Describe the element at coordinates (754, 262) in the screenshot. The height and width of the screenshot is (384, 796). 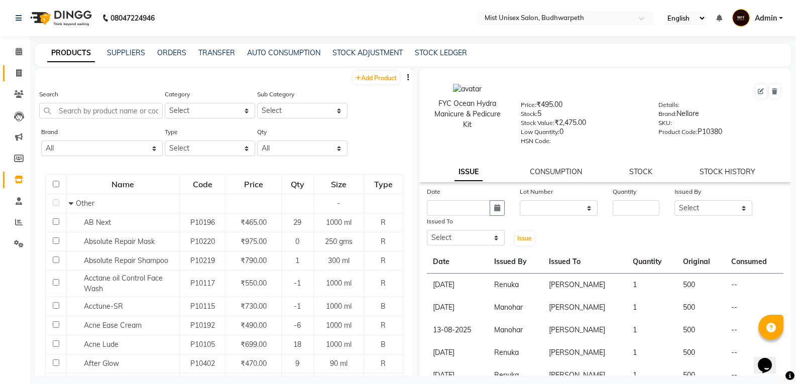
I see `th: Consumed` at that location.